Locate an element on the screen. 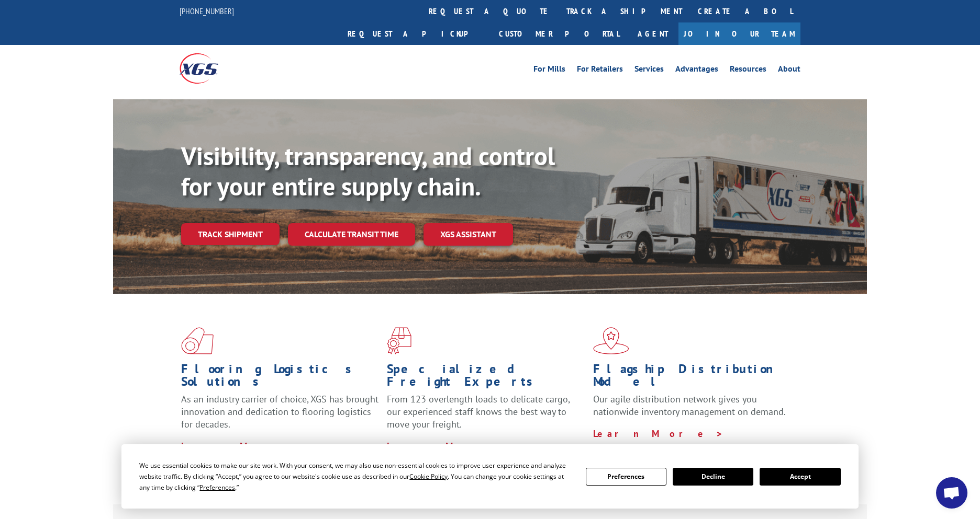 Image resolution: width=980 pixels, height=519 pixels. a: Join Our Team is located at coordinates (739, 33).